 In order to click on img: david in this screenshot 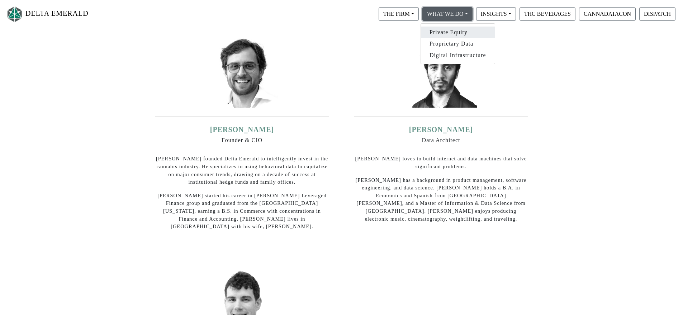, I will do `click(441, 72)`.